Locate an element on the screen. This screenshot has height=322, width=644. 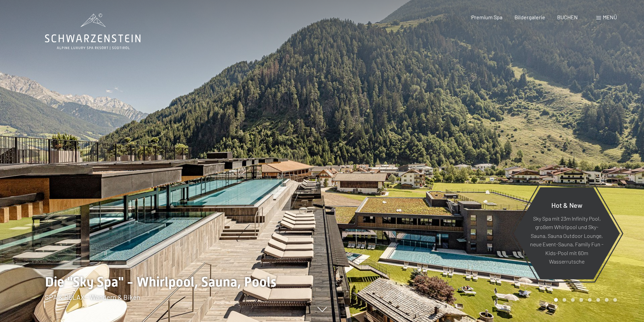
div: Carousel Page 5 is located at coordinates (589, 299).